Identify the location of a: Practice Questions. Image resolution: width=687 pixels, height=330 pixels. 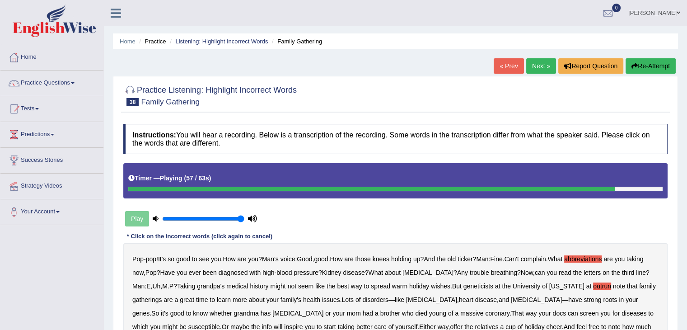
(52, 82).